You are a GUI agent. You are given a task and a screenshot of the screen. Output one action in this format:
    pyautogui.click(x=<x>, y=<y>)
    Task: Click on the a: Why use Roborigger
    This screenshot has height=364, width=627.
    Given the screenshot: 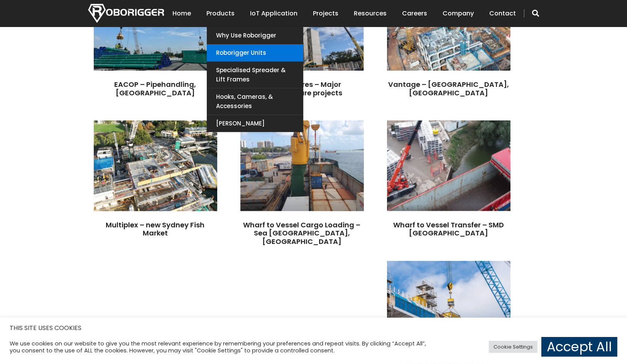 What is the action you would take?
    pyautogui.click(x=255, y=36)
    